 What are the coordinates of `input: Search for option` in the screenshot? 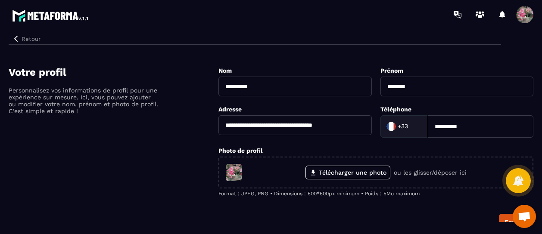 It's located at (415, 127).